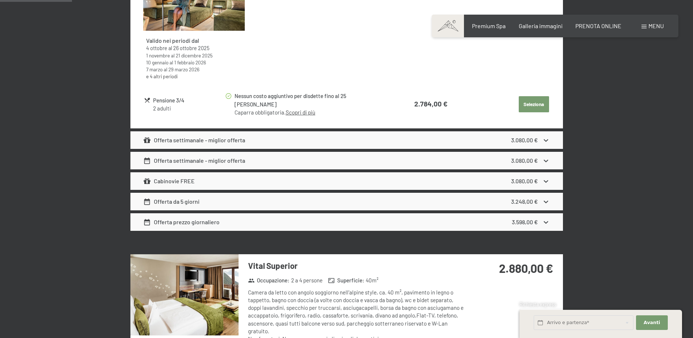  Describe the element at coordinates (372, 280) in the screenshot. I see `span: 40 m²` at that location.